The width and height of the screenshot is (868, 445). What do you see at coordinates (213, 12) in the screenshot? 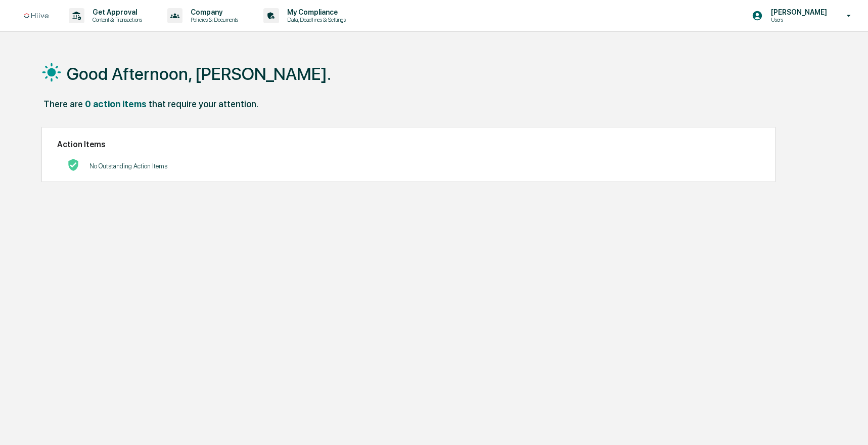
I see `p: Company` at bounding box center [213, 12].